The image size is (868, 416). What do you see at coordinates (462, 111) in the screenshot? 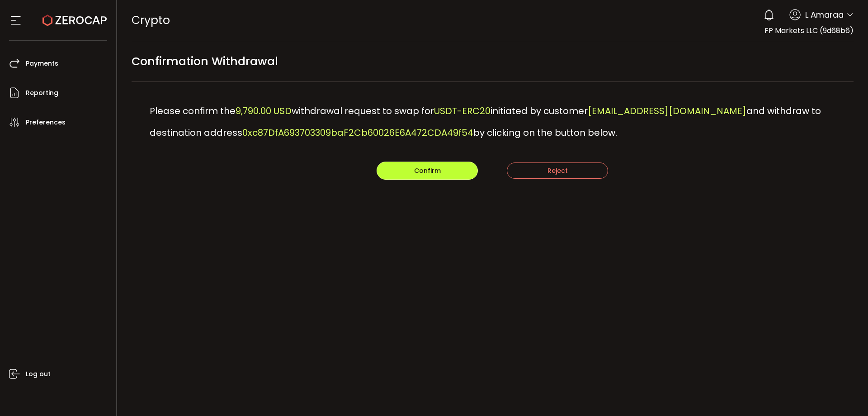
I see `span: USDT-ERC20` at bounding box center [462, 111].